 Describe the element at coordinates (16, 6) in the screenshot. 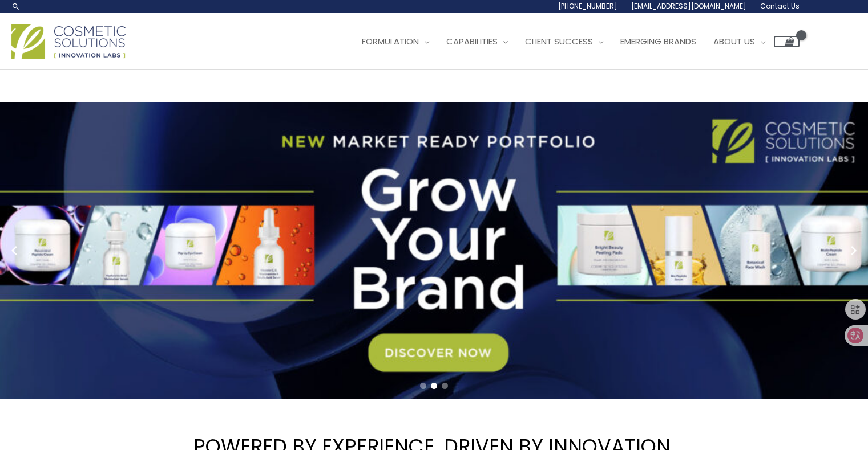

I see `a: Search icon link` at that location.